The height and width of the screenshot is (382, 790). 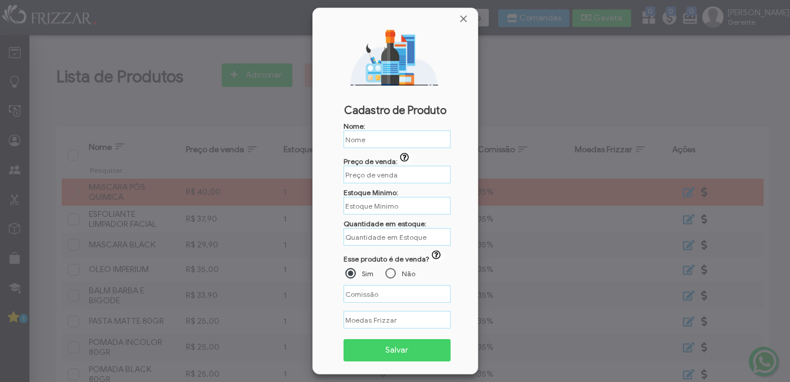 What do you see at coordinates (354, 126) in the screenshot?
I see `label: Nome:` at bounding box center [354, 126].